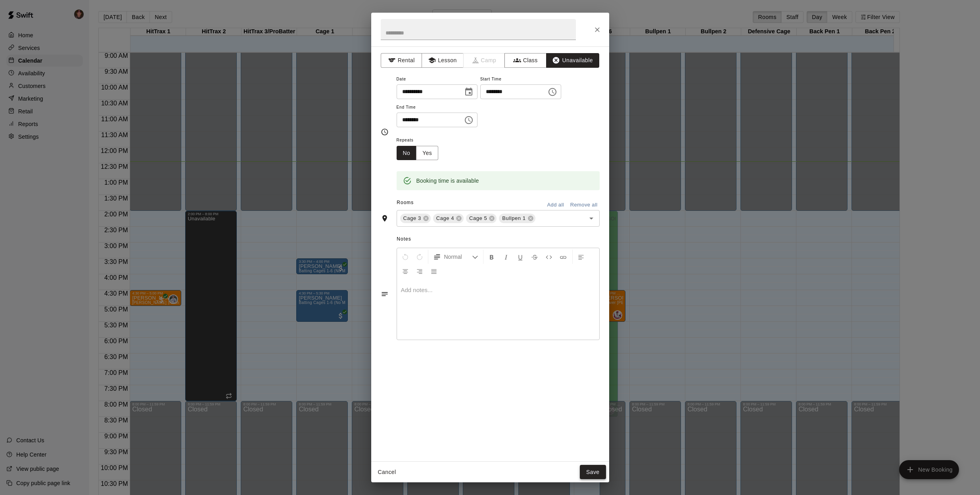 The height and width of the screenshot is (495, 980). Describe the element at coordinates (549, 257) in the screenshot. I see `button: Insert Code` at that location.